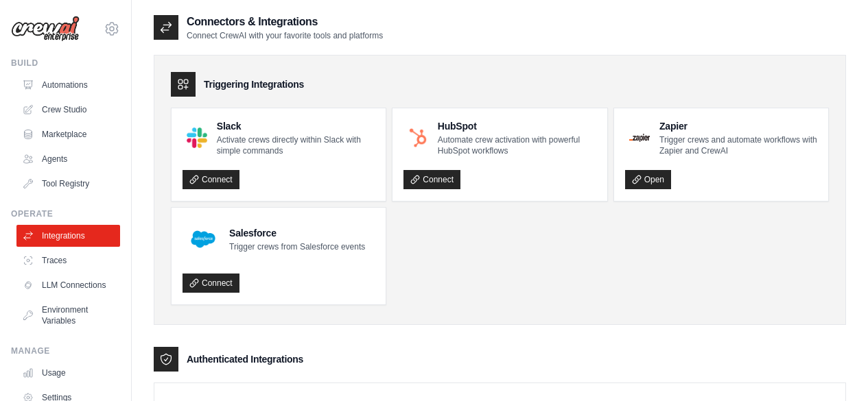  I want to click on a: Open, so click(648, 180).